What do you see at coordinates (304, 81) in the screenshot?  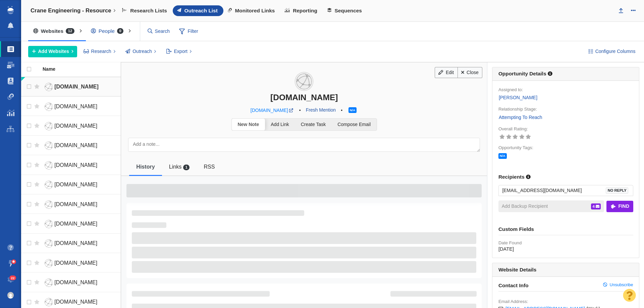 I see `img: 183dcab2d90d45e7e6aa13b3b11f929e` at bounding box center [304, 81].